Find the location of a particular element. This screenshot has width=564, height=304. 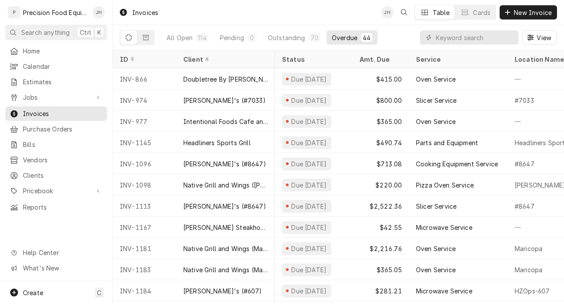

span: Search anything is located at coordinates (45, 32).